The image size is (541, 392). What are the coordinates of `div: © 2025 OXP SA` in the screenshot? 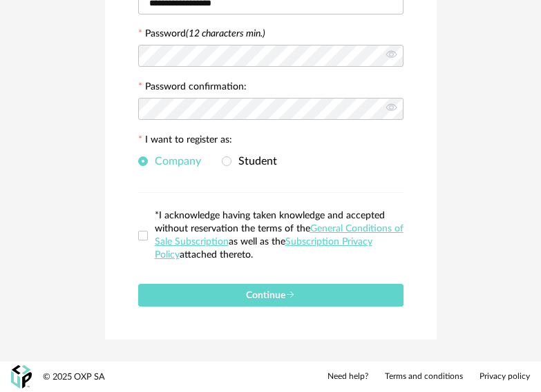 It's located at (74, 377).